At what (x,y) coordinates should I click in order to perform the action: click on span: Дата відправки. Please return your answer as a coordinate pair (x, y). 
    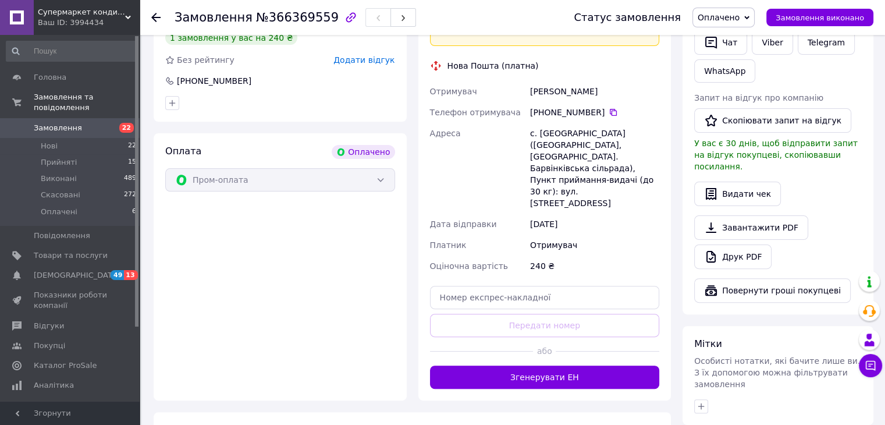
    Looking at the image, I should click on (463, 224).